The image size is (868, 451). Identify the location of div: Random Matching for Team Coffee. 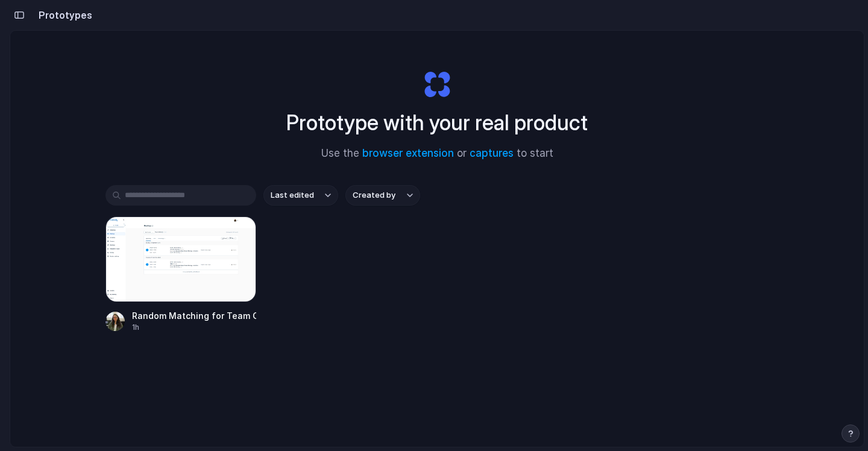
(194, 315).